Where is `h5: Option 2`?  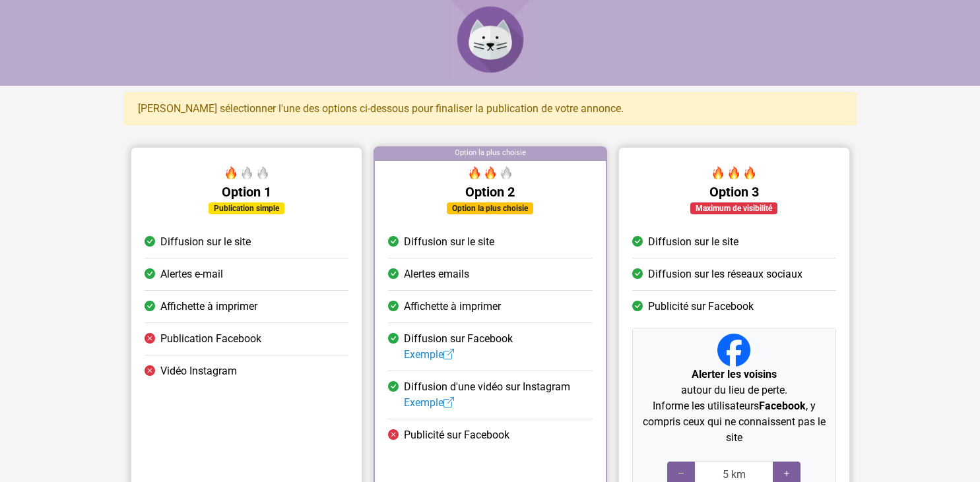
h5: Option 2 is located at coordinates (489, 192).